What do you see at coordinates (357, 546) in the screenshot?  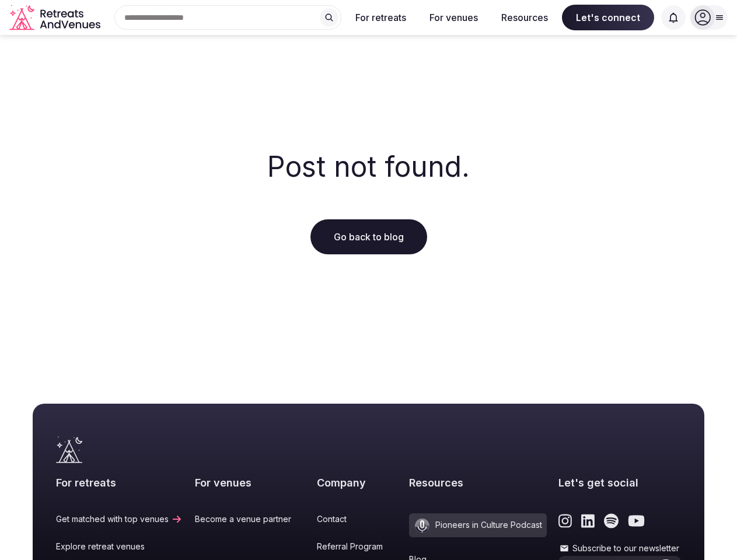 I see `a: Referral Program` at bounding box center [357, 546].